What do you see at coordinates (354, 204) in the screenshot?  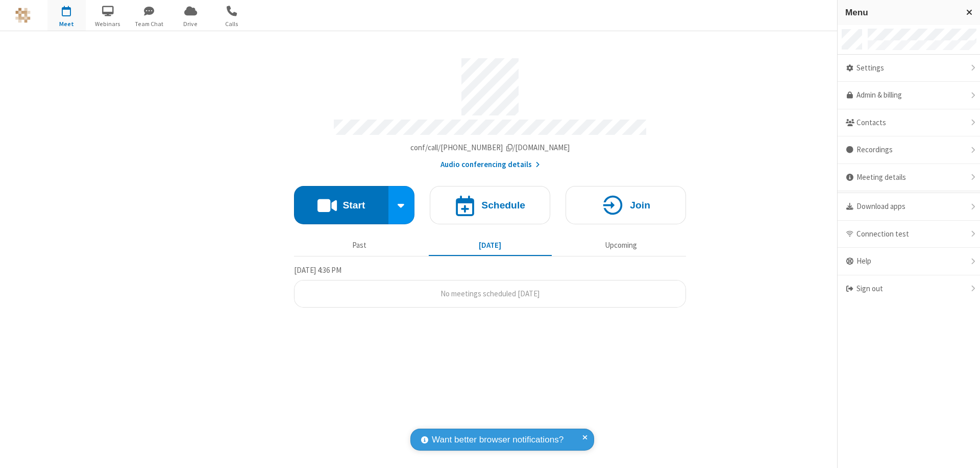 I see `h4: Start` at bounding box center [354, 204].